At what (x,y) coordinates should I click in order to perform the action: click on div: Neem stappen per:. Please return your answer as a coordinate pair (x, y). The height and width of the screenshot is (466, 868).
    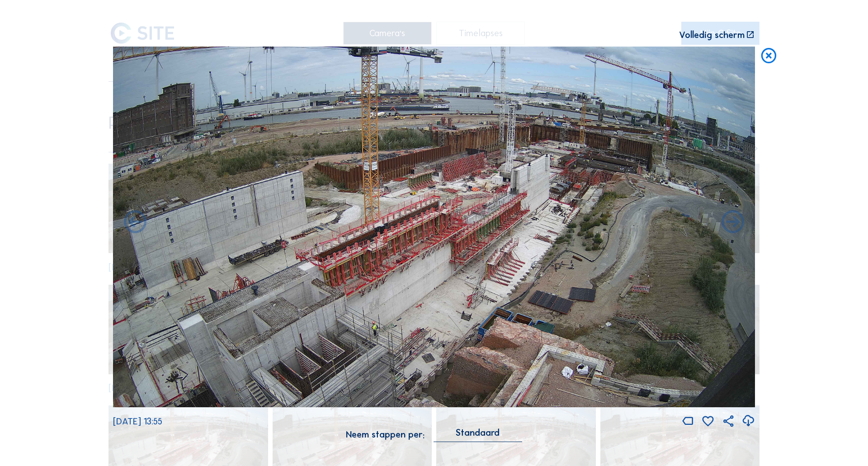
    Looking at the image, I should click on (385, 434).